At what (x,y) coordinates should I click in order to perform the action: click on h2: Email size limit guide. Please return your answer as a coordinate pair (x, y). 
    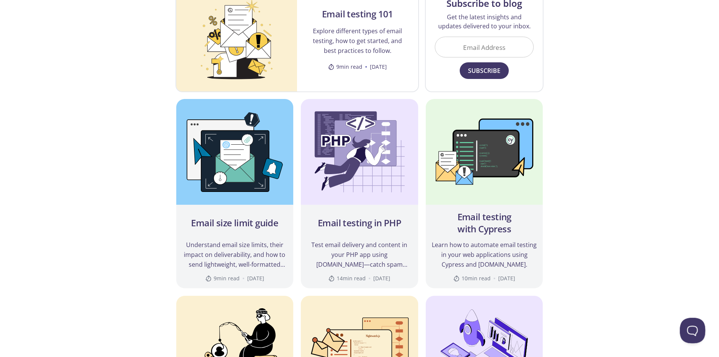
    Looking at the image, I should click on (235, 223).